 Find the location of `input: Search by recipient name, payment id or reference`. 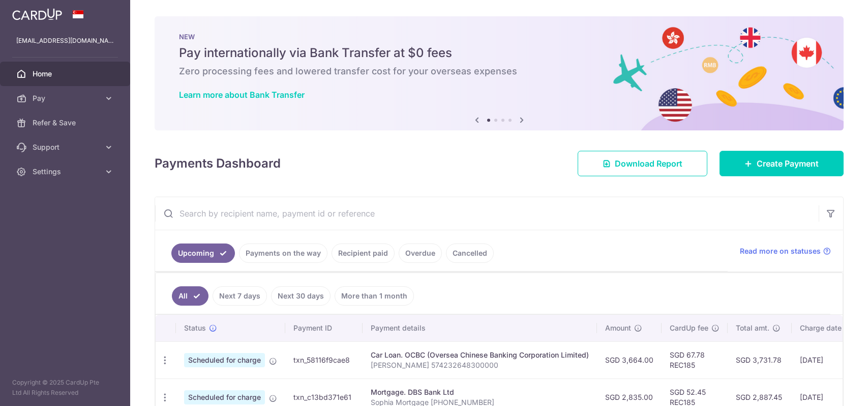

input: Search by recipient name, payment id or reference is located at coordinates (487, 213).